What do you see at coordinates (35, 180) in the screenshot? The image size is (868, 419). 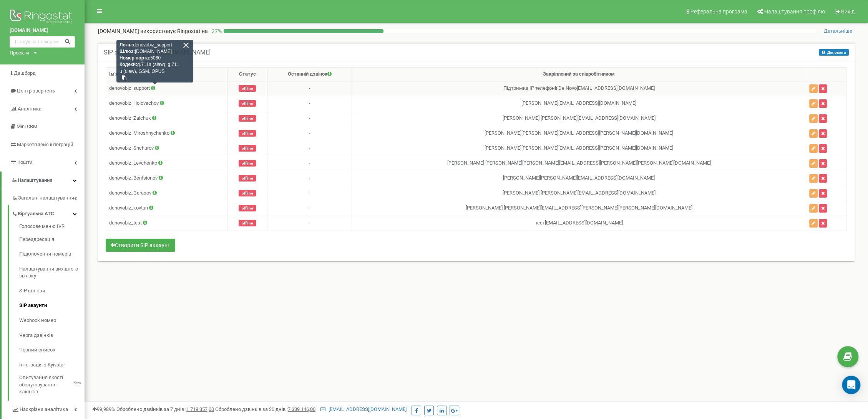 I see `span: Налаштування` at bounding box center [35, 180].